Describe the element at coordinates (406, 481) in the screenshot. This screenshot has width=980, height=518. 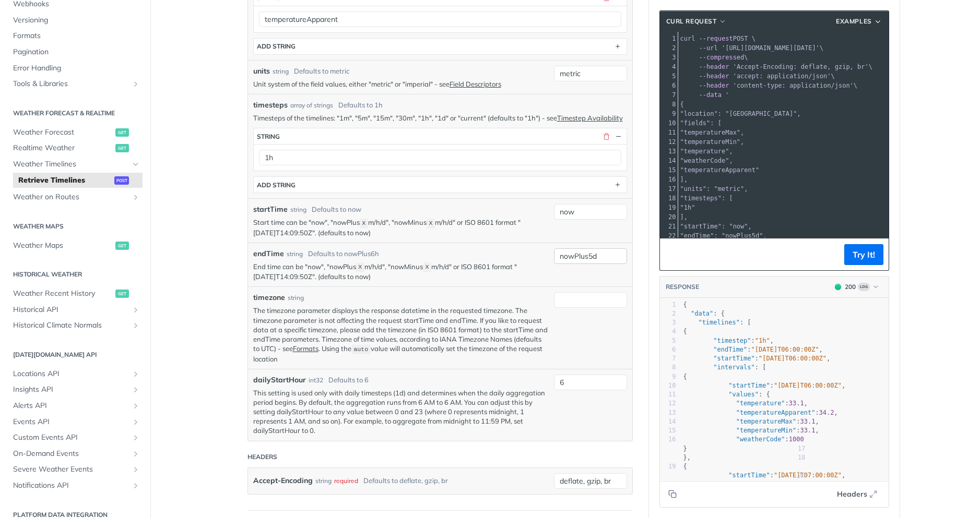
I see `div: Defaults to deflate, gzip, br` at that location.